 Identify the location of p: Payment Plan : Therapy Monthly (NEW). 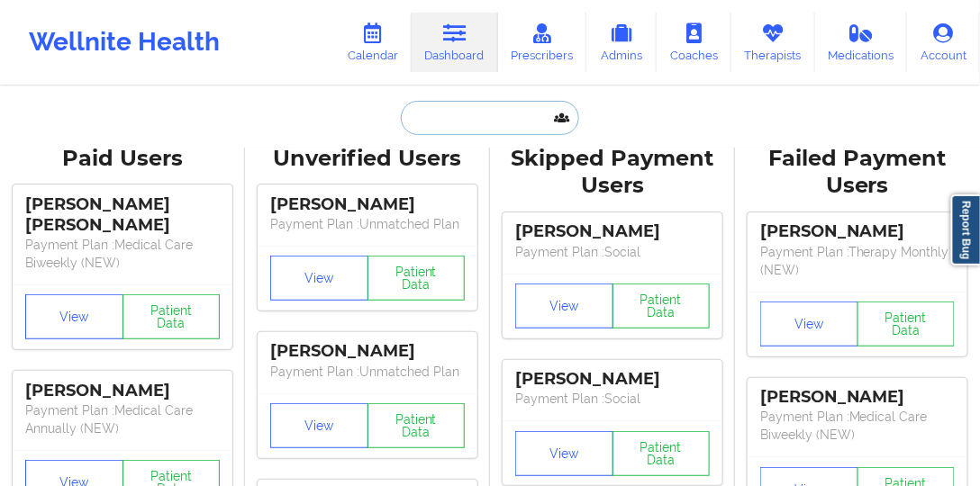
(858, 261).